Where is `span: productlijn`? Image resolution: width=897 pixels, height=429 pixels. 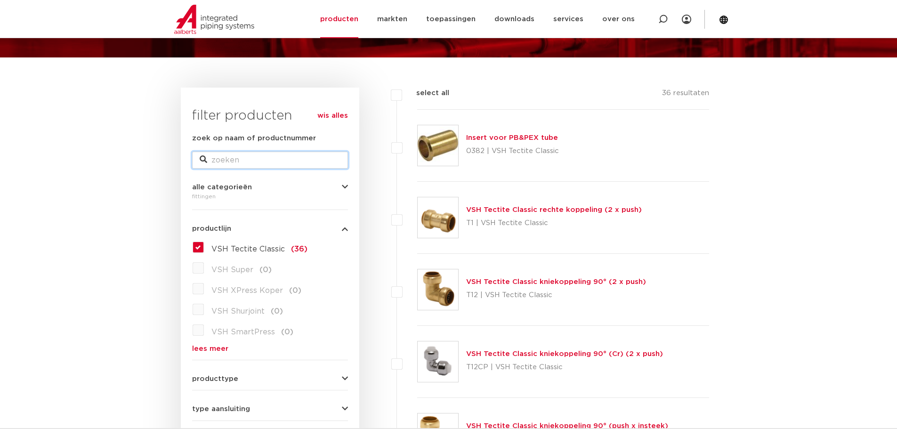 span: productlijn is located at coordinates (211, 228).